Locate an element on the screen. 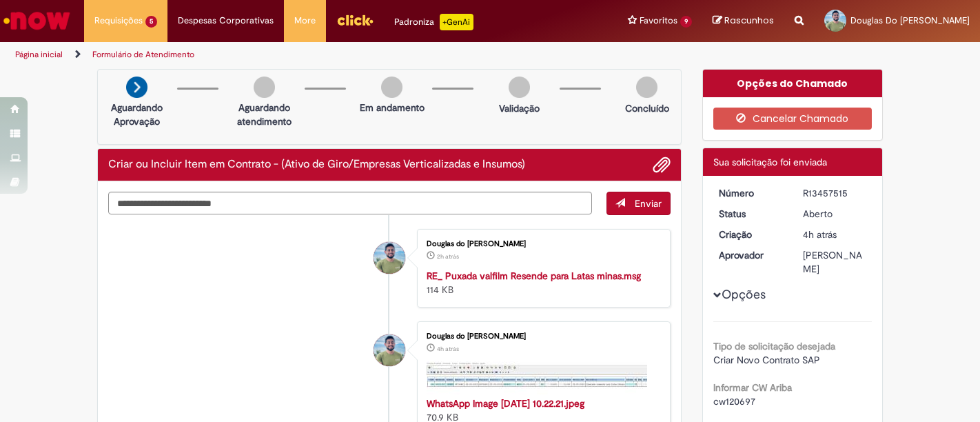 The width and height of the screenshot is (980, 422). p: Validação is located at coordinates (519, 108).